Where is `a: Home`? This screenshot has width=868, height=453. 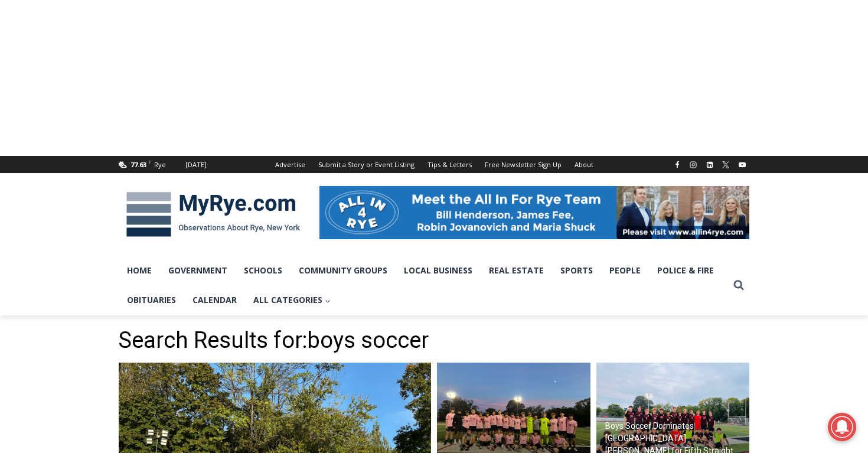
a: Home is located at coordinates (140, 270).